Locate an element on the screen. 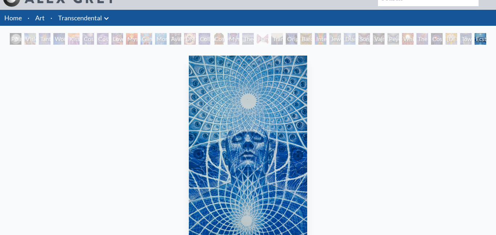 The height and width of the screenshot is (235, 496). div: Theologue is located at coordinates (248, 39).